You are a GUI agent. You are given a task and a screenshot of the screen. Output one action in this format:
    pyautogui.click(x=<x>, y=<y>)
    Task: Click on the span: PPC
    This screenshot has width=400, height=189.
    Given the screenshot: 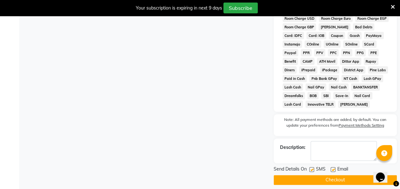 What is the action you would take?
    pyautogui.click(x=333, y=52)
    